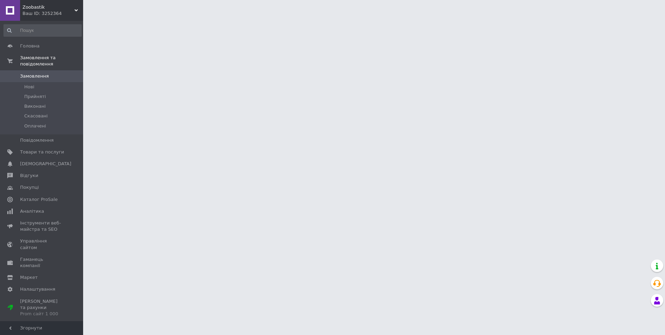 The height and width of the screenshot is (335, 665). What do you see at coordinates (43, 30) in the screenshot?
I see `input: Пошук` at bounding box center [43, 30].